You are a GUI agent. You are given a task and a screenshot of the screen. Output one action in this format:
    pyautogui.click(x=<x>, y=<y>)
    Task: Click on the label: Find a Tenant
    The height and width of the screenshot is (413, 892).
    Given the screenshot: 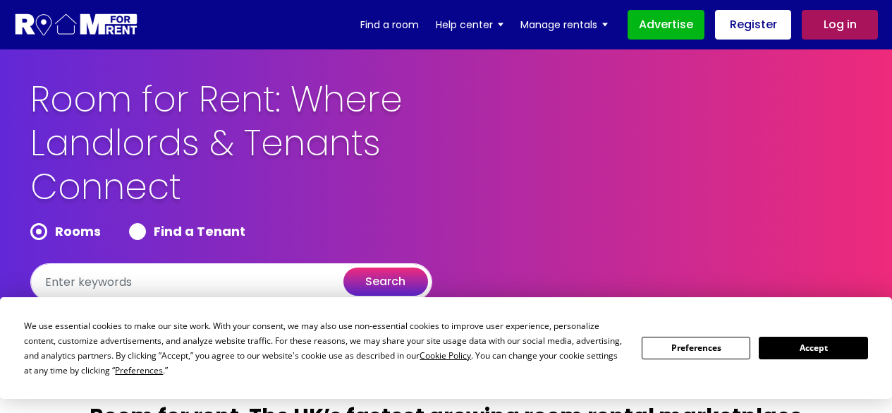 What is the action you would take?
    pyautogui.click(x=187, y=231)
    